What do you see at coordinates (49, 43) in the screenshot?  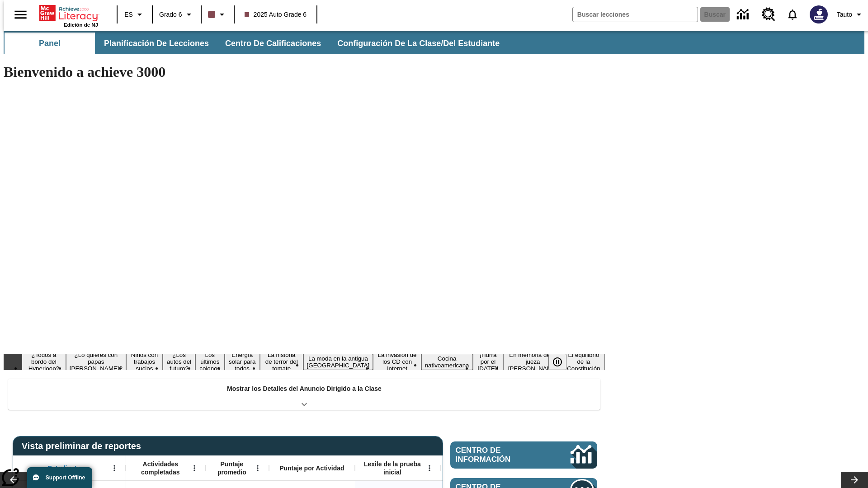 I see `span: Panel` at bounding box center [49, 43].